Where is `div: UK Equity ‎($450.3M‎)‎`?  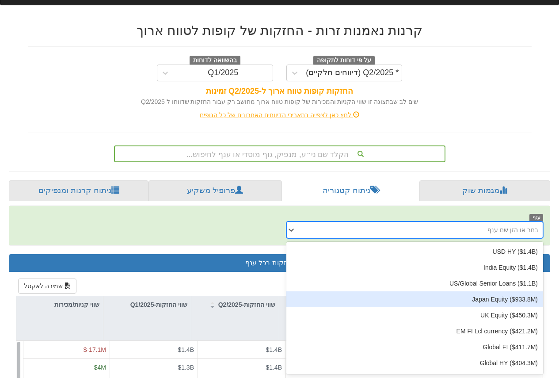
div: UK Equity ‎($450.3M‎)‎ is located at coordinates (415, 315).